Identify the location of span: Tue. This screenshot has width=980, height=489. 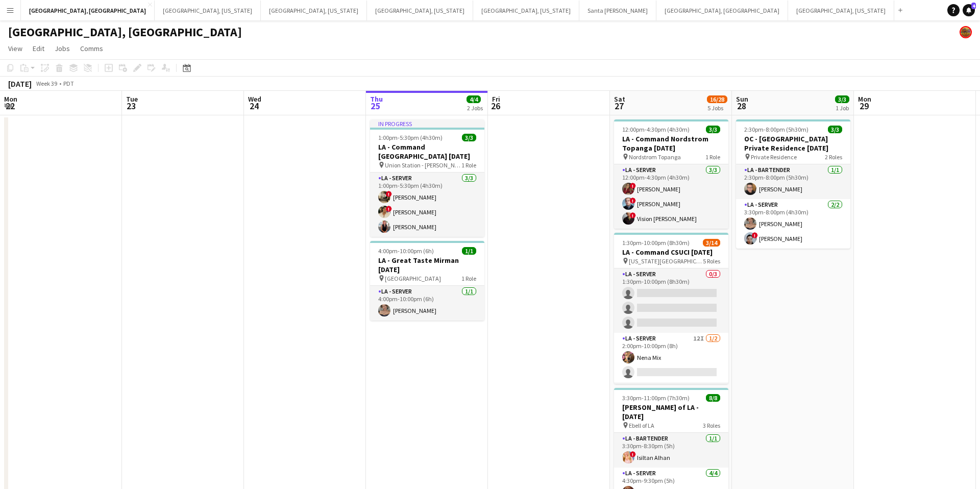
(132, 99).